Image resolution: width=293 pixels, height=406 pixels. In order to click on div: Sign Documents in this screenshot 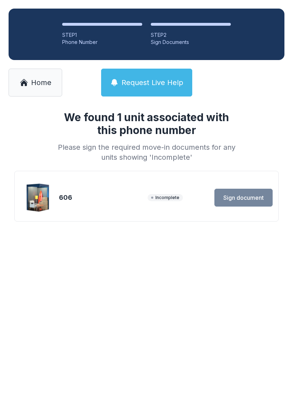, I will do `click(191, 42)`.